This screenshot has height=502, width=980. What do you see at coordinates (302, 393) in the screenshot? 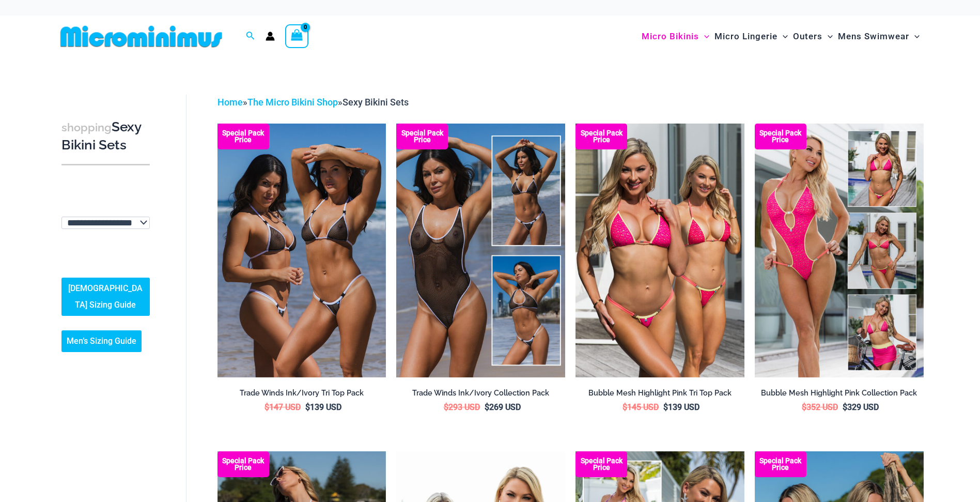
I see `h2: Trade Winds Ink/Ivory Tri Top Pack` at bounding box center [302, 393].